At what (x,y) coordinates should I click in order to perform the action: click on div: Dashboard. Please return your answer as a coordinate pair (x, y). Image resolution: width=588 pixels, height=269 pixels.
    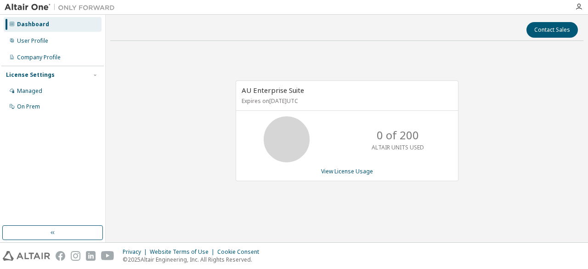
    Looking at the image, I should click on (33, 24).